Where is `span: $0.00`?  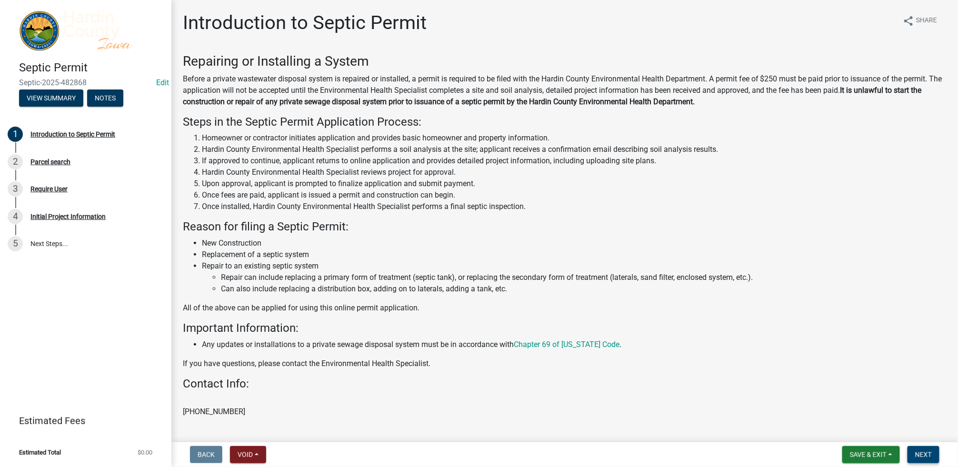 span: $0.00 is located at coordinates (145, 452).